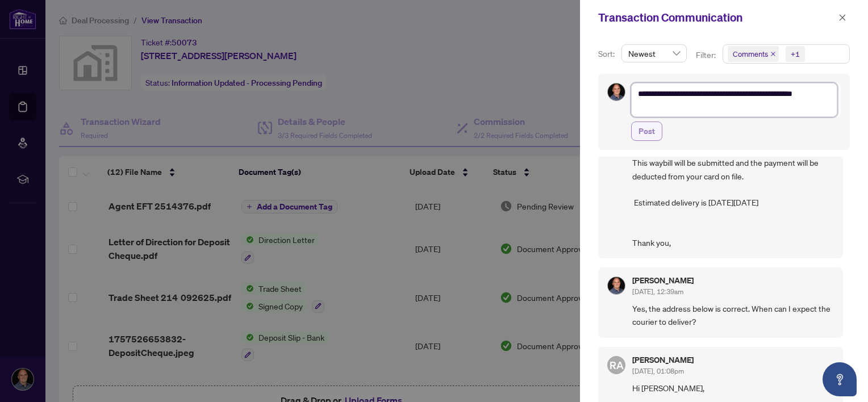  Describe the element at coordinates (716, 18) in the screenshot. I see `div: Transaction Communication` at that location.